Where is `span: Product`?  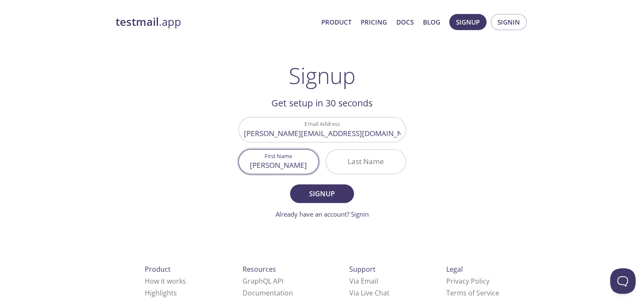 span: Product is located at coordinates (158, 269).